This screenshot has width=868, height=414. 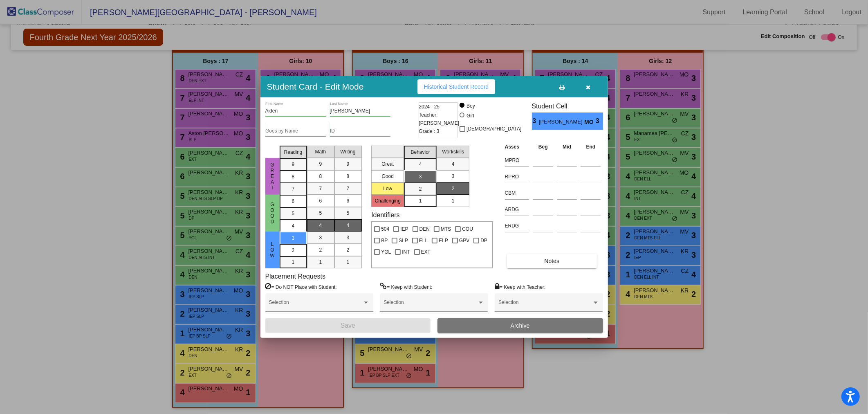 I want to click on th: End, so click(x=590, y=147).